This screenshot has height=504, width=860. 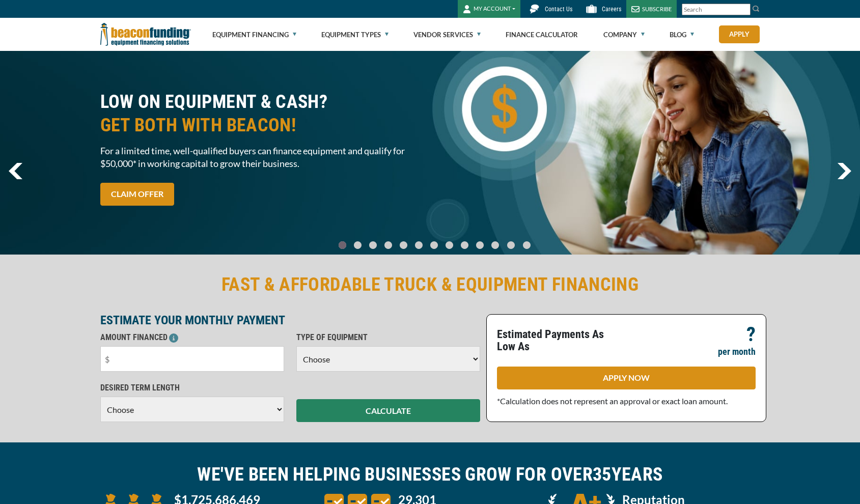 I want to click on img: Left Navigator, so click(x=15, y=171).